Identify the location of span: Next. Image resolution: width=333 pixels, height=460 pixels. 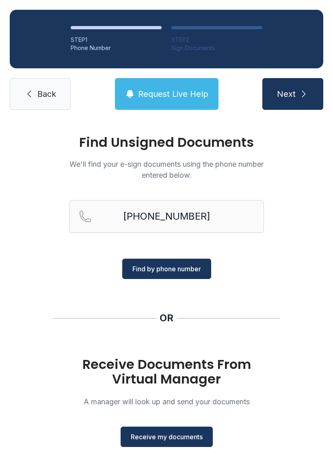
(287, 94).